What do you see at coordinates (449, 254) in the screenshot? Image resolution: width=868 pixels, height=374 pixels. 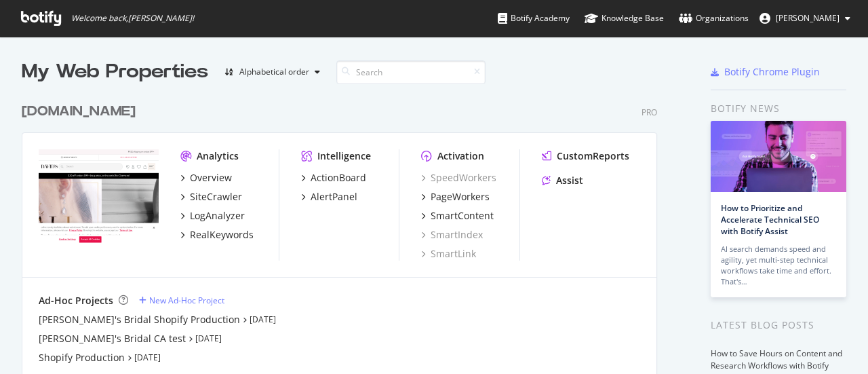 I see `div: SmartLink` at bounding box center [449, 254].